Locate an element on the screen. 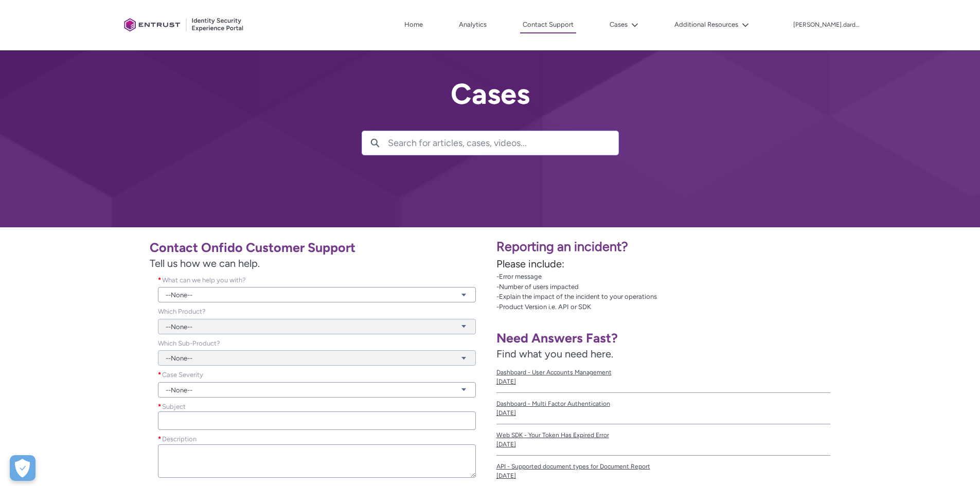 This screenshot has height=486, width=980. button: Search is located at coordinates (375, 143).